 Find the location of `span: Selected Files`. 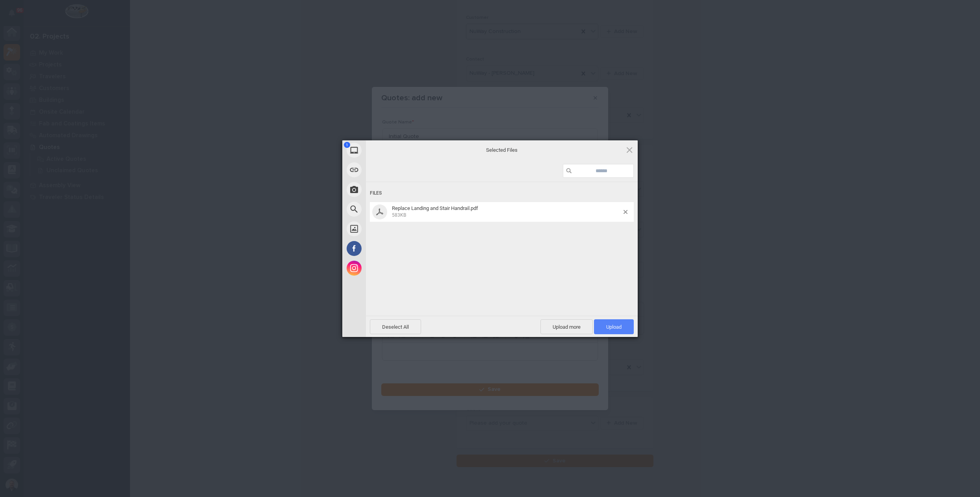

span: Selected Files is located at coordinates (502, 150).